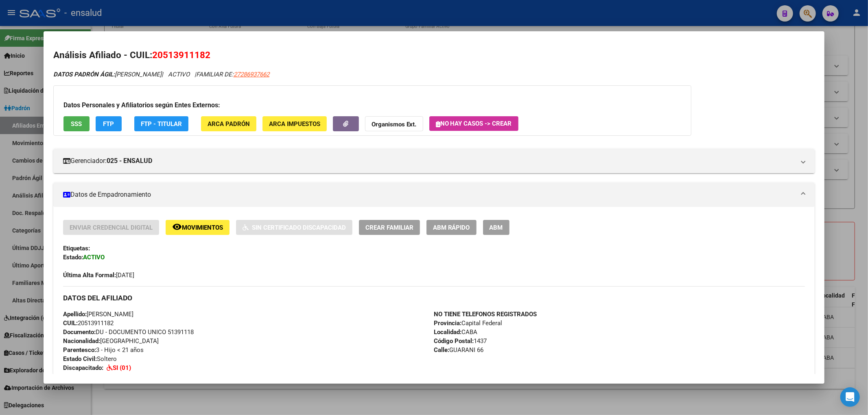  I want to click on strong: Estado:, so click(73, 257).